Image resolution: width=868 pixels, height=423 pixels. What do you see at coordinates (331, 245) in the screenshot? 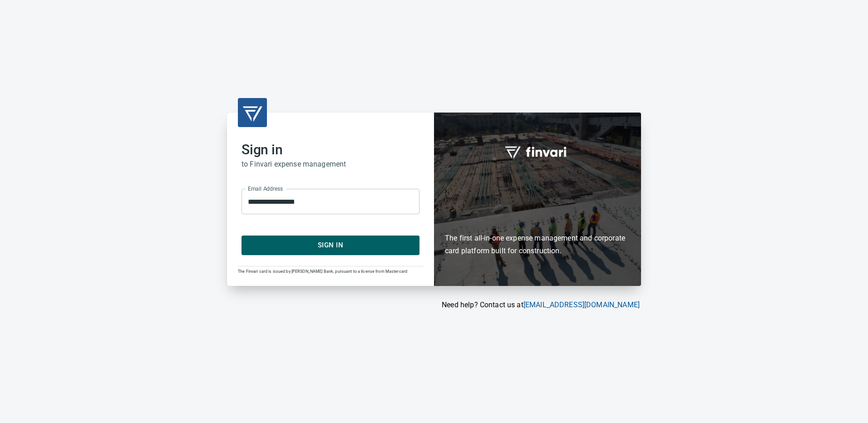
I see `span: Sign In` at bounding box center [331, 245].